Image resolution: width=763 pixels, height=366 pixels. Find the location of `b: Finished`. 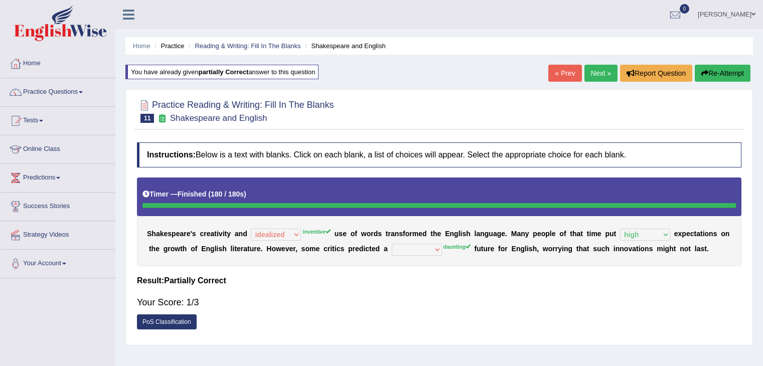

b: Finished is located at coordinates (192, 194).